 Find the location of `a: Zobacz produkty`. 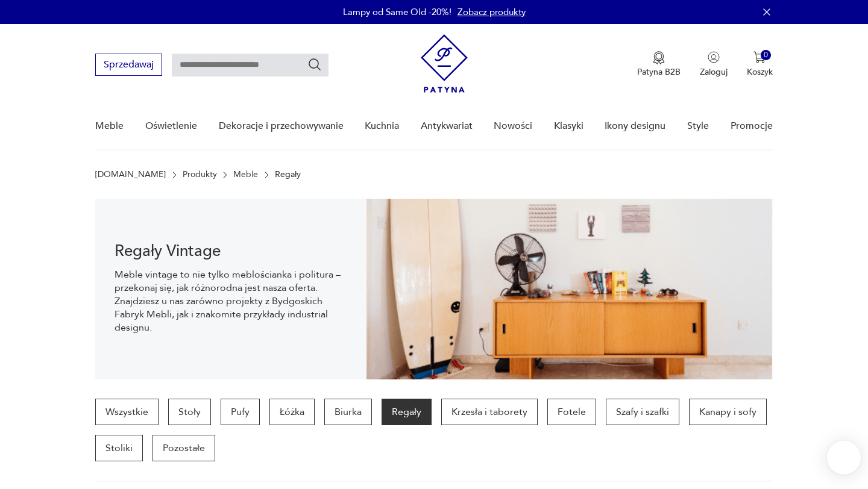

a: Zobacz produkty is located at coordinates (491, 12).